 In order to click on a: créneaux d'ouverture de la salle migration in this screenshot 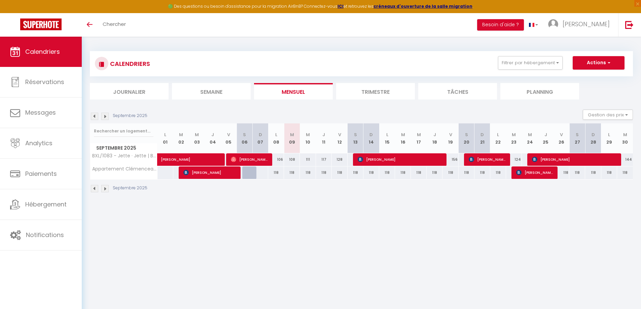, I will do `click(423, 6)`.